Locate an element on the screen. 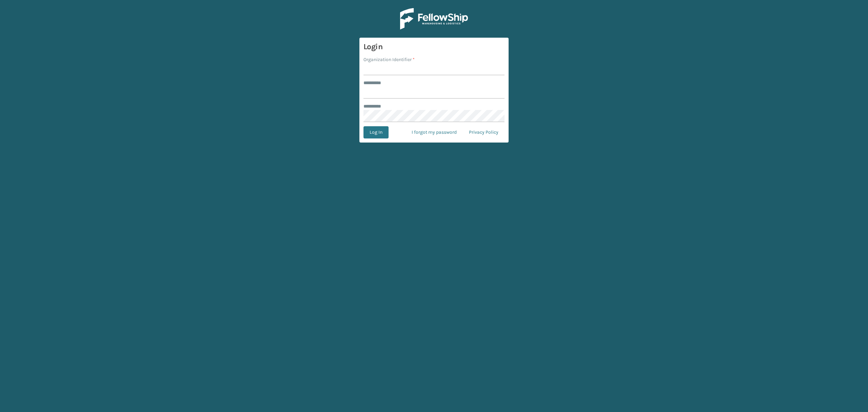 This screenshot has width=868, height=412. h3: Login is located at coordinates (434, 47).